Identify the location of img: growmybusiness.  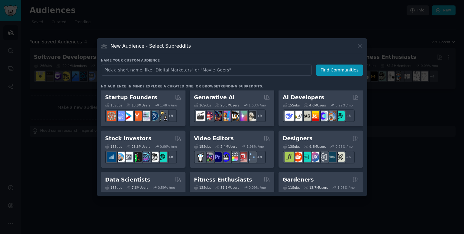
(162, 116).